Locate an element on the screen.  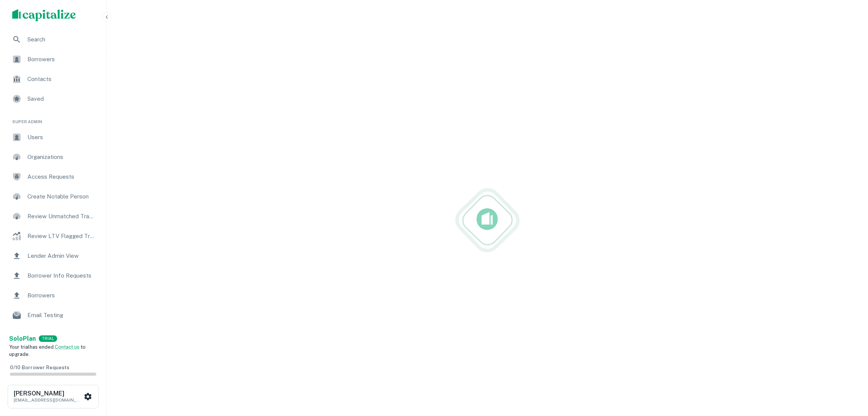
span: Borrower Info Requests is located at coordinates (61, 276).